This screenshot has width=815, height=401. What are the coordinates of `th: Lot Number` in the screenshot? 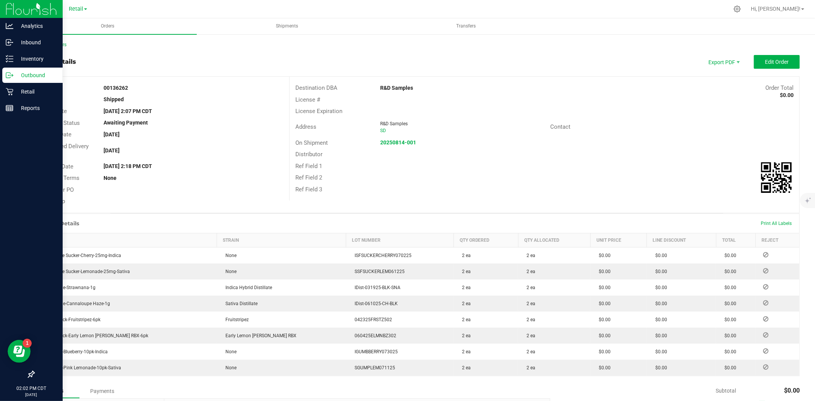 It's located at (400, 240).